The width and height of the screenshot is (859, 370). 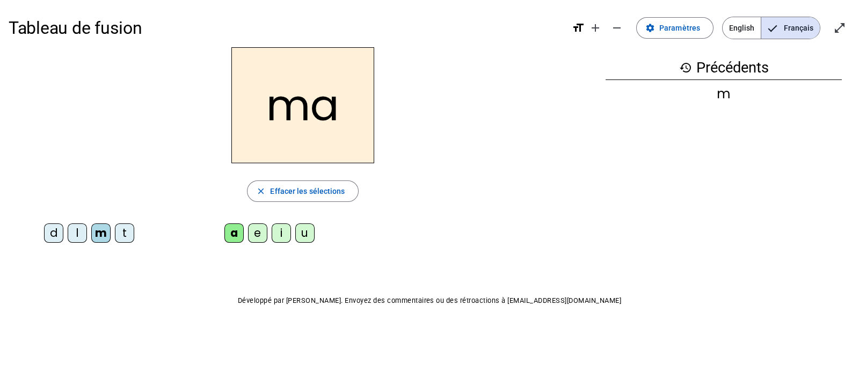 I want to click on mat-icon: history, so click(x=686, y=68).